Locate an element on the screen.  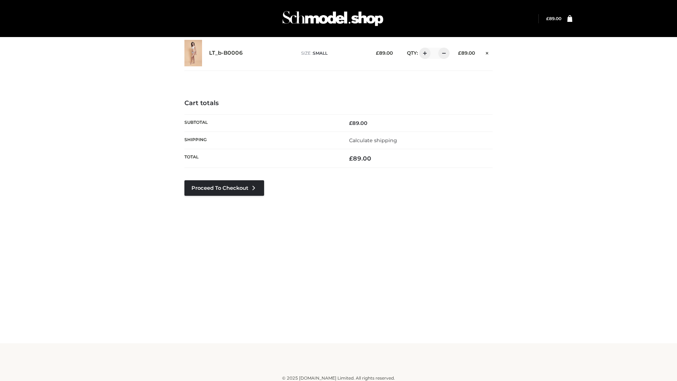
img: Schmodel Admin 964 is located at coordinates (333, 18).